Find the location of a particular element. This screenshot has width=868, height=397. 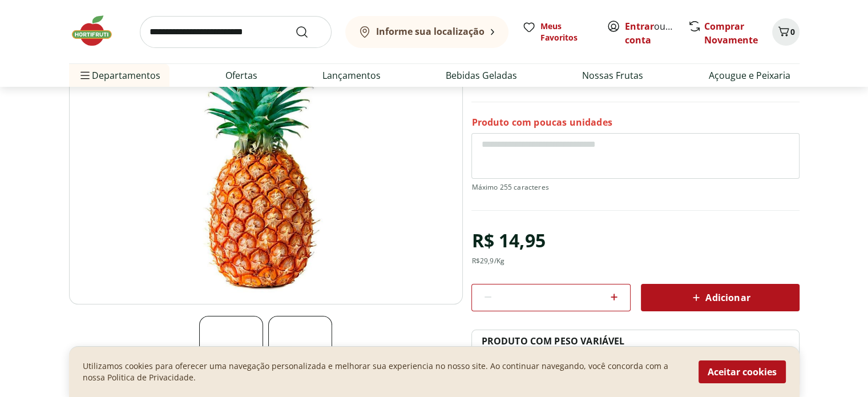

span: Meus Favoritos is located at coordinates (567, 32).